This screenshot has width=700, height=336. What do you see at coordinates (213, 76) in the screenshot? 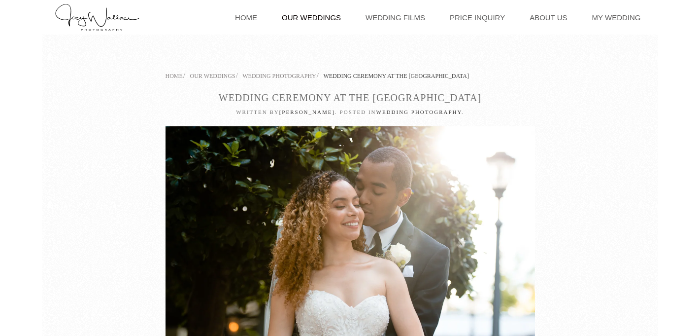
I see `a: Our Weddings` at bounding box center [213, 76].